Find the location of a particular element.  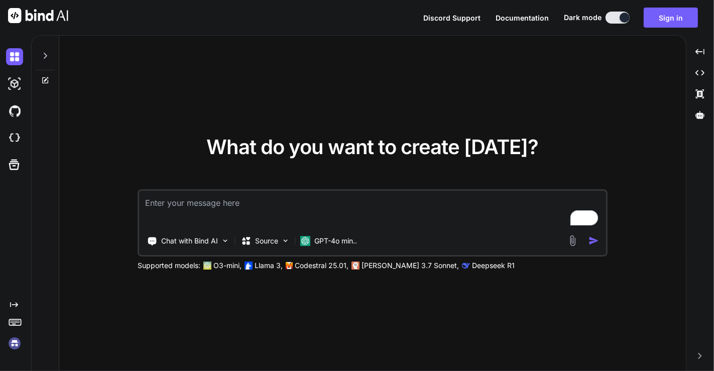

p: O3-mini, is located at coordinates (227, 266).